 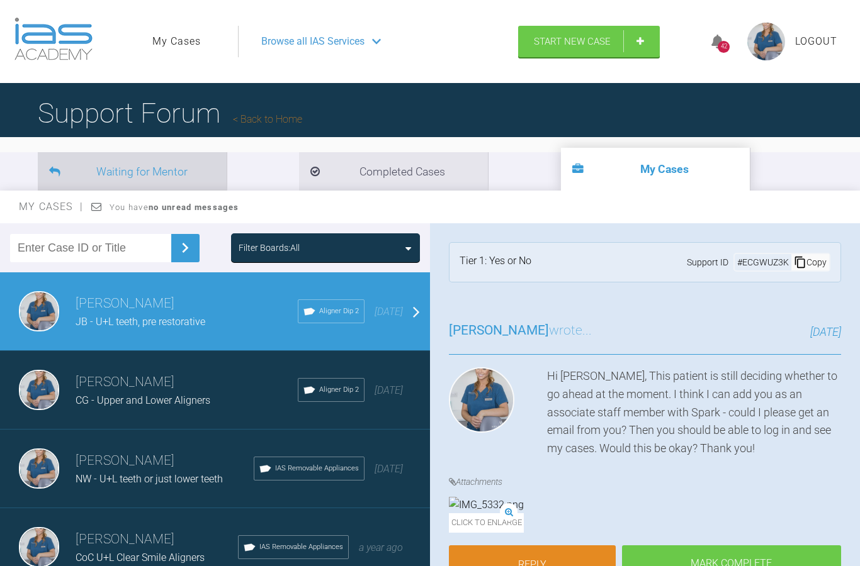 I want to click on img: IMG_5332.png, so click(x=486, y=505).